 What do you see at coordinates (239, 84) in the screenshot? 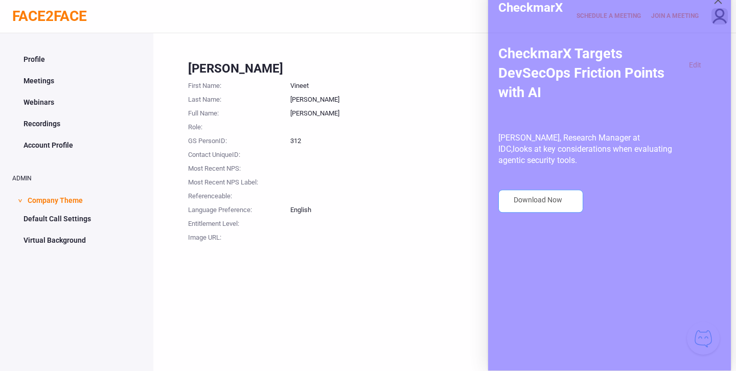
I see `div: First Name :` at bounding box center [239, 84].